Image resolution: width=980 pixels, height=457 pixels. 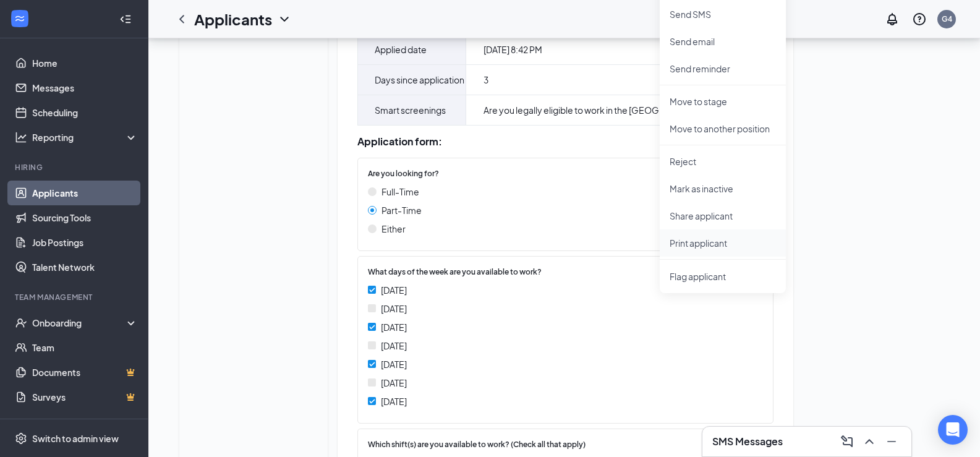 I want to click on button: ChevronUp, so click(x=869, y=441).